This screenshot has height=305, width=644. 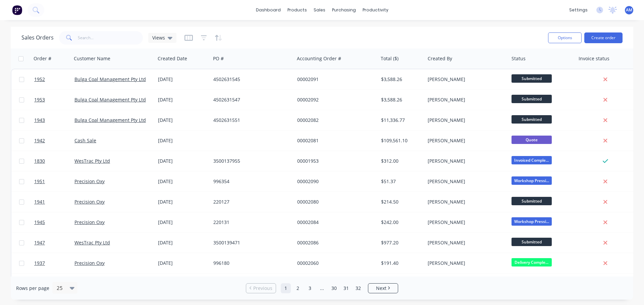 What do you see at coordinates (261, 288) in the screenshot?
I see `a: Previous page` at bounding box center [261, 288].